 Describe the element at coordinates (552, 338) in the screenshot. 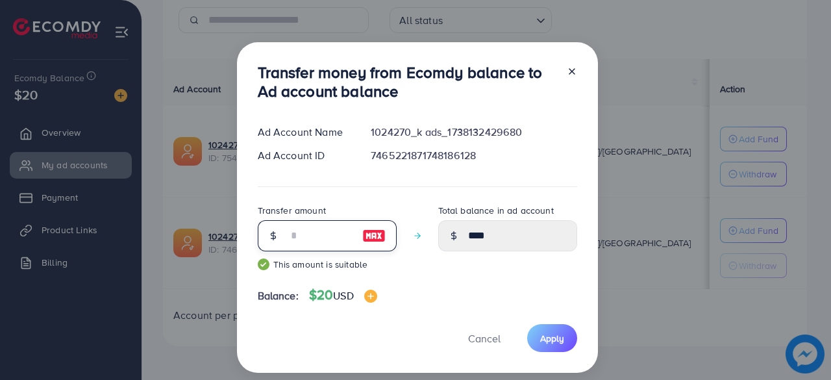

I see `button: Apply` at that location.